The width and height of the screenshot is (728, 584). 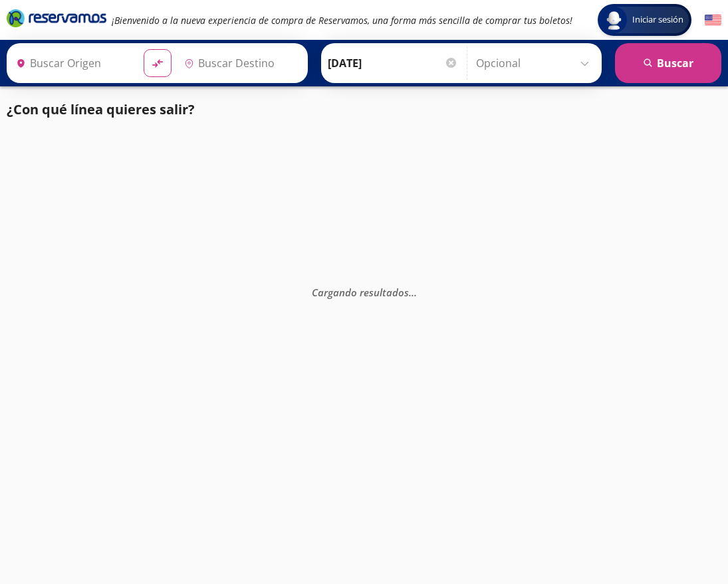 I want to click on input: Opcional, so click(x=536, y=63).